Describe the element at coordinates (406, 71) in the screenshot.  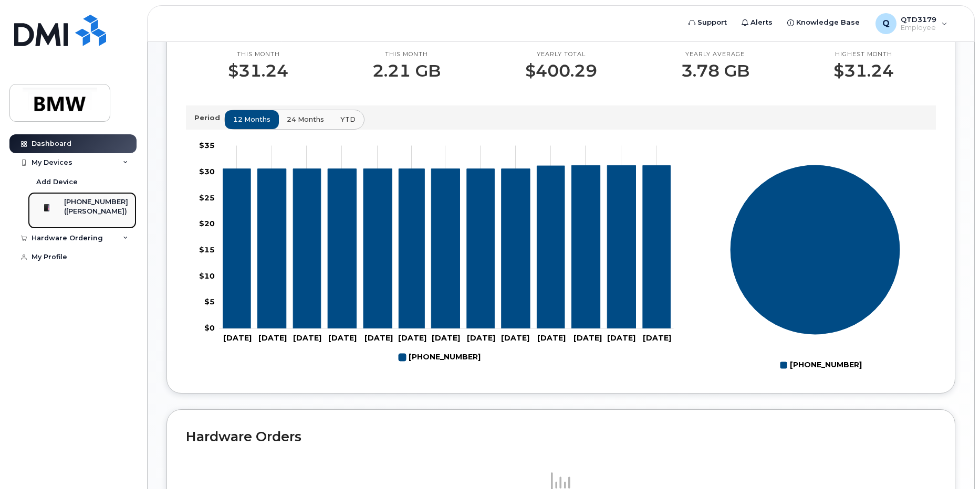
I see `p: 2.21 GB` at that location.